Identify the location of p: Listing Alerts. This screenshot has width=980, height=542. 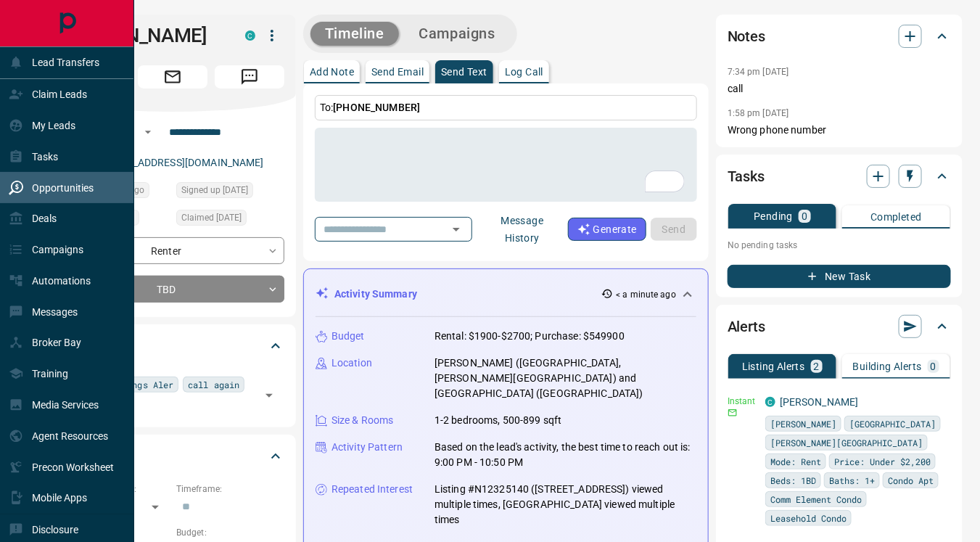
(773, 367).